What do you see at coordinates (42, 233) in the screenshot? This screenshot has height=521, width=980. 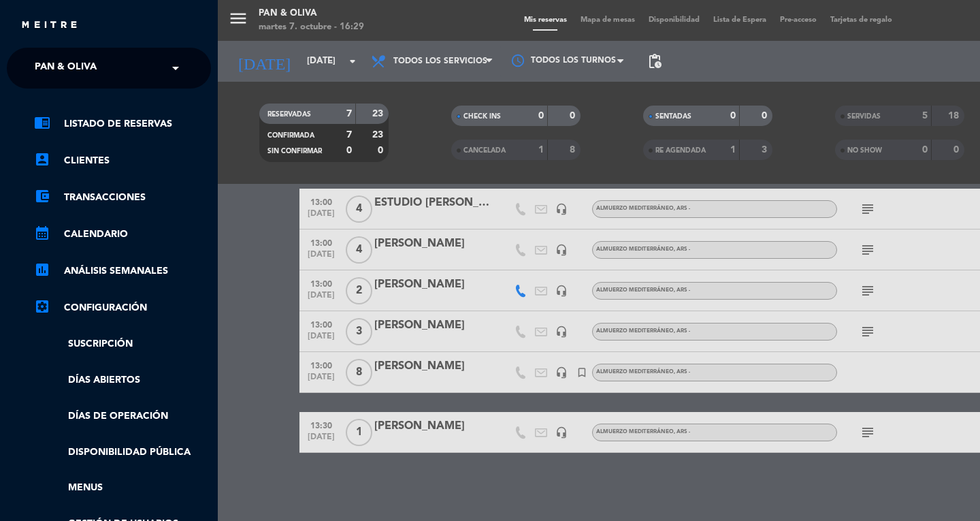 I see `i: calendar_month` at bounding box center [42, 233].